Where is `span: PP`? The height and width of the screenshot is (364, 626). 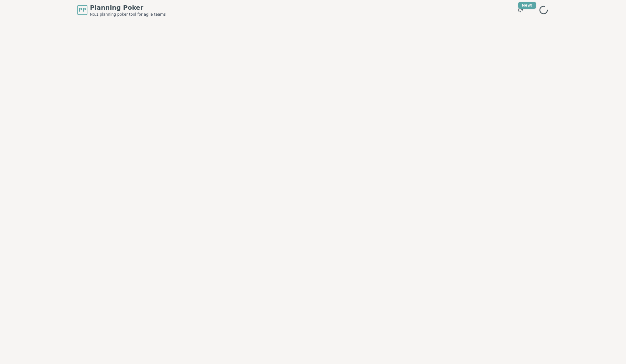
span: PP is located at coordinates (82, 10).